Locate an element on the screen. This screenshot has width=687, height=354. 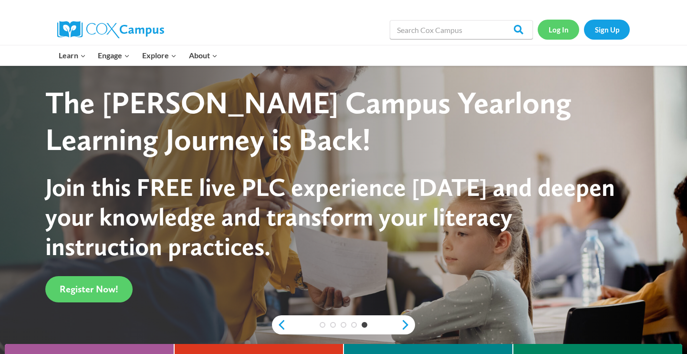
span: Register Now! is located at coordinates (89, 289).